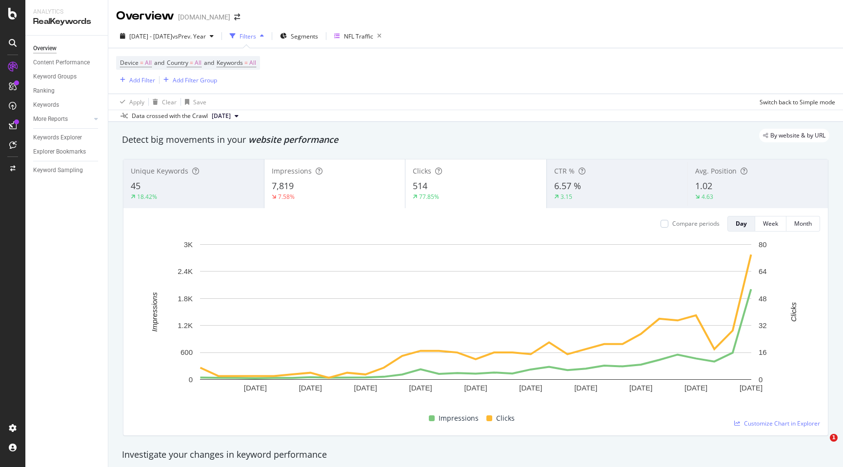 This screenshot has height=467, width=843. Describe the element at coordinates (186, 352) in the screenshot. I see `text: 600` at that location.